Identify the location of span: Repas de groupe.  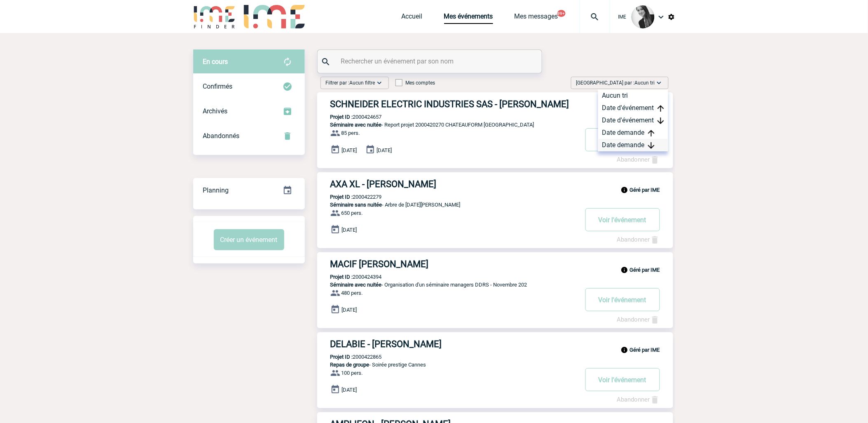
(350, 365).